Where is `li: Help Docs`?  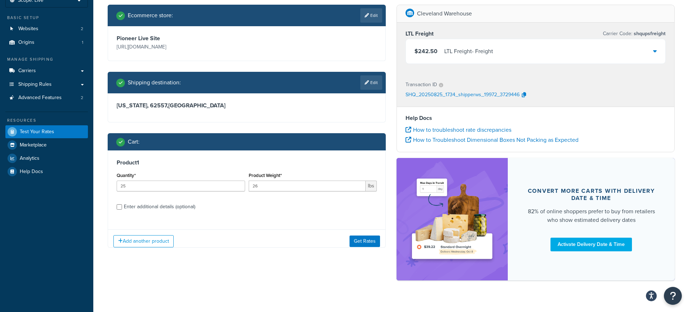
li: Help Docs is located at coordinates (47, 171).